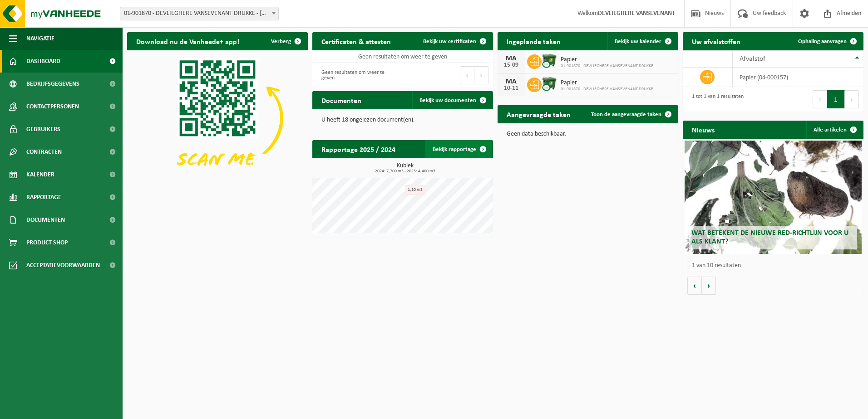 This screenshot has height=419, width=868. Describe the element at coordinates (626, 114) in the screenshot. I see `span: Toon de aangevraagde taken` at that location.